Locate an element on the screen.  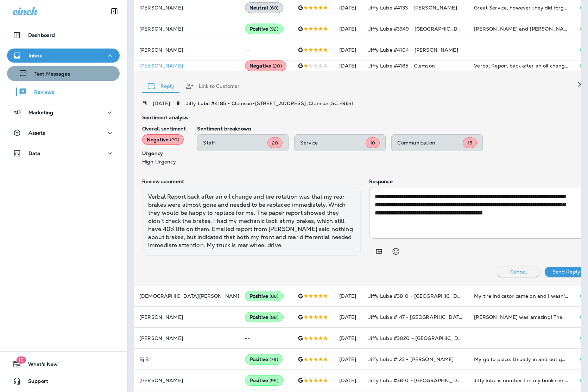
button: 16What's New is located at coordinates (63, 364).